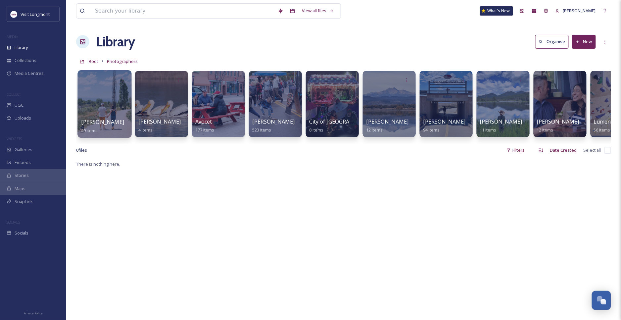 The height and width of the screenshot is (320, 621). Describe the element at coordinates (496, 11) in the screenshot. I see `div: What's New` at that location.